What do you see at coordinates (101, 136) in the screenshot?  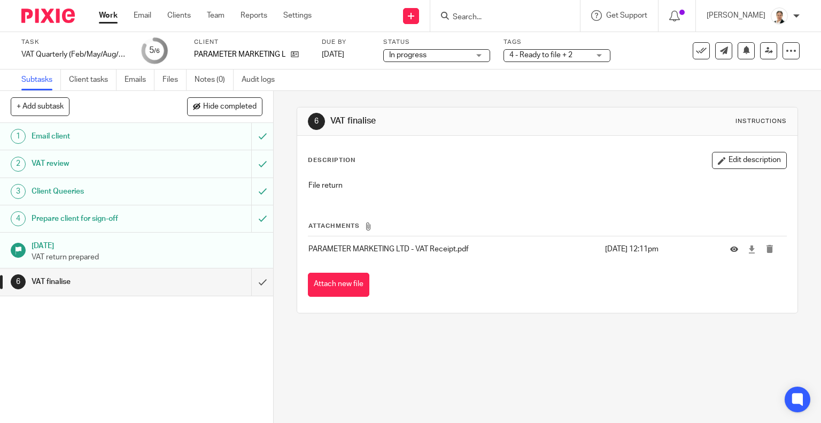 I see `h1: Email client` at bounding box center [101, 136].